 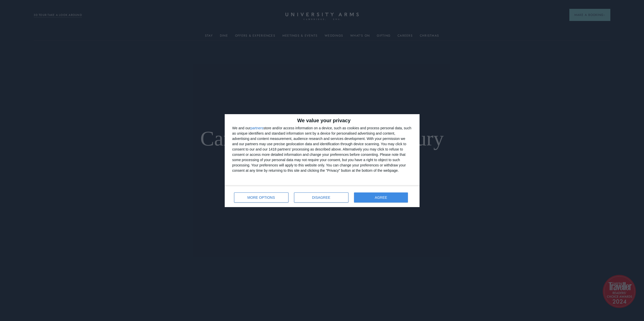 What do you see at coordinates (321, 198) in the screenshot?
I see `button: DISAGREE` at bounding box center [321, 198].